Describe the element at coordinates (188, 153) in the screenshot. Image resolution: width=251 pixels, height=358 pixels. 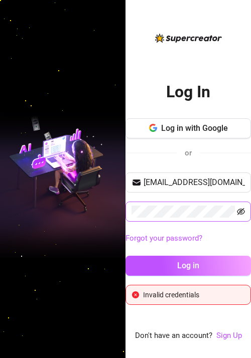
I see `span: or` at that location.